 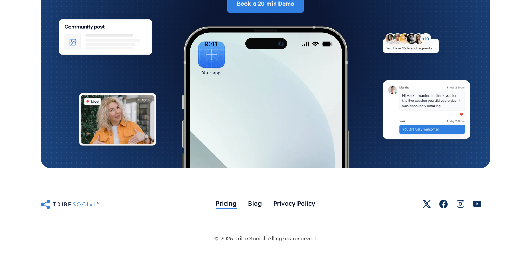 I want to click on div: Blog, so click(x=255, y=203).